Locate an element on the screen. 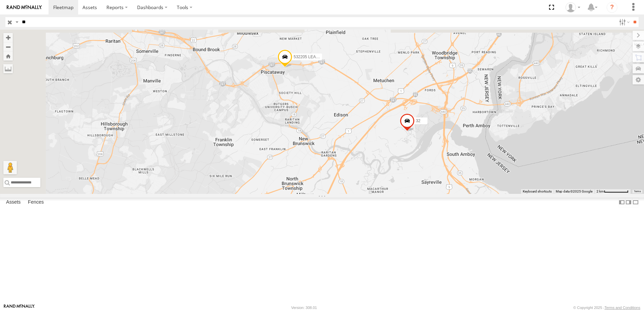 The width and height of the screenshot is (644, 311). label: Search Filter Options is located at coordinates (624, 22).